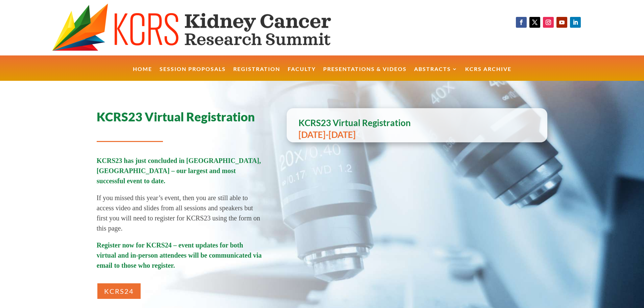 Image resolution: width=644 pixels, height=308 pixels. What do you see at coordinates (419, 124) in the screenshot?
I see `h2: KCRS23 Virtual Registration` at bounding box center [419, 124].